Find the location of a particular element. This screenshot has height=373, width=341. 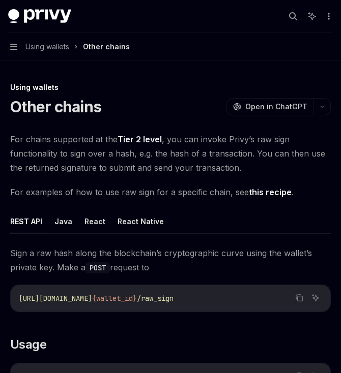

img: dark logo is located at coordinates (40, 16).